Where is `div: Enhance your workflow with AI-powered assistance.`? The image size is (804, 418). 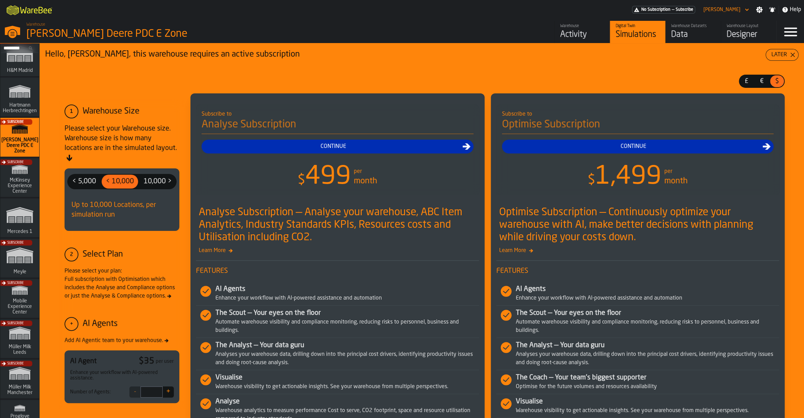
div: Enhance your workflow with AI-powered assistance. is located at coordinates (122, 375).